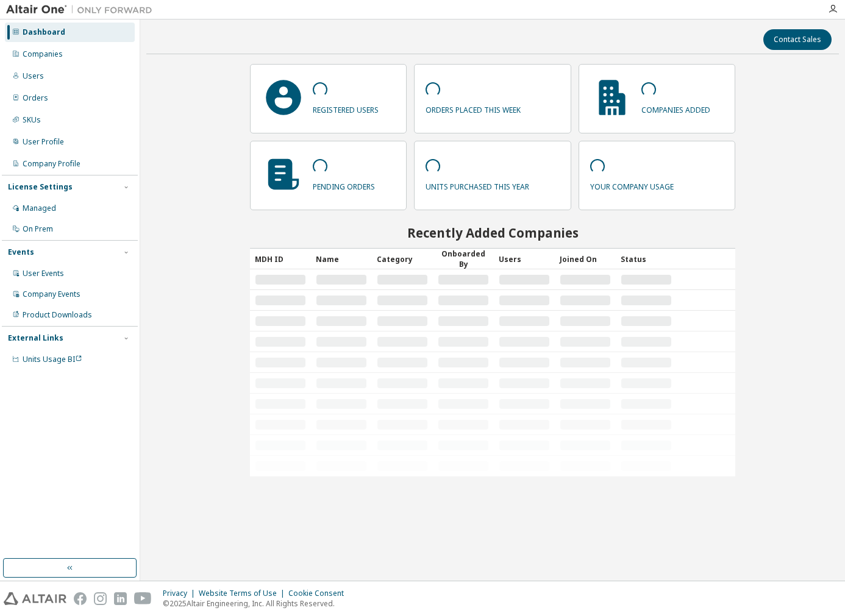 This screenshot has height=616, width=845. Describe the element at coordinates (473, 108) in the screenshot. I see `p: orders placed this week` at that location.